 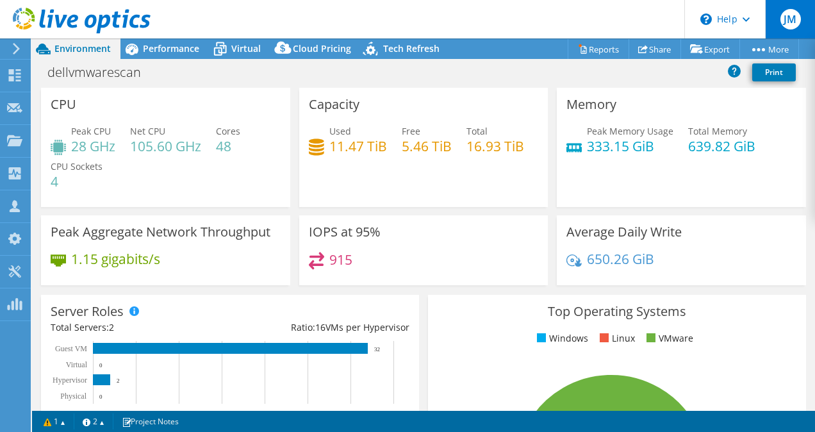 What do you see at coordinates (769, 49) in the screenshot?
I see `a: More` at bounding box center [769, 49].